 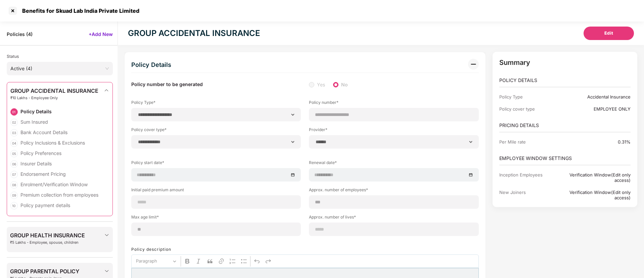 What do you see at coordinates (394, 164) in the screenshot?
I see `label: Renewal date*` at bounding box center [394, 164].